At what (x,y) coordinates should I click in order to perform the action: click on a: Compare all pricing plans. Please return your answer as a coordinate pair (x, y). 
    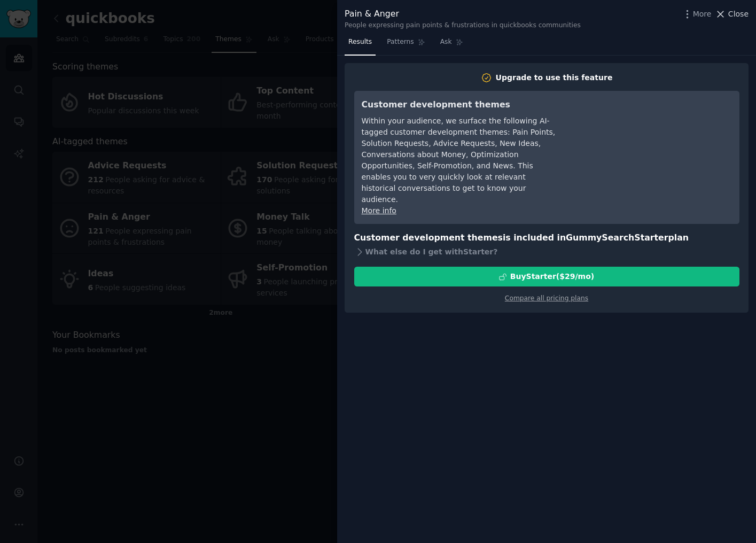
    Looking at the image, I should click on (547, 298).